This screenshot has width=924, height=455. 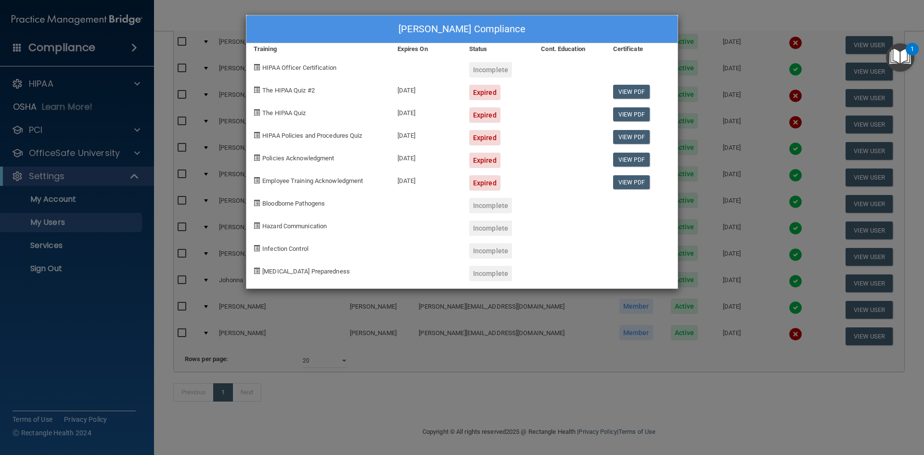 What do you see at coordinates (294, 203) in the screenshot?
I see `span: Bloodborne Pathogens` at bounding box center [294, 203].